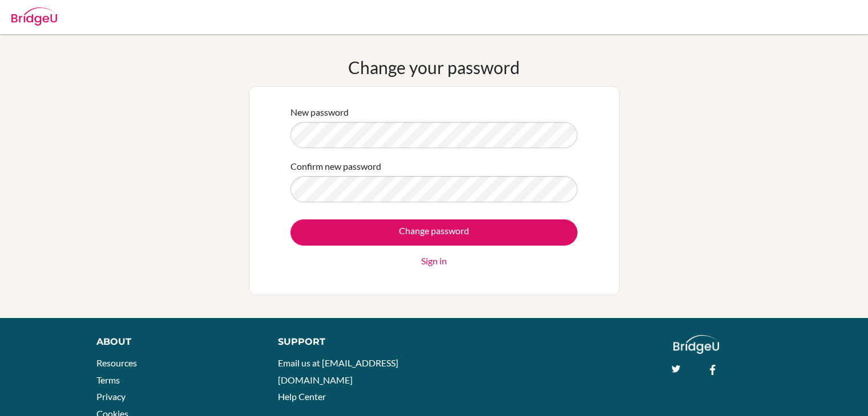  I want to click on label: New password, so click(320, 112).